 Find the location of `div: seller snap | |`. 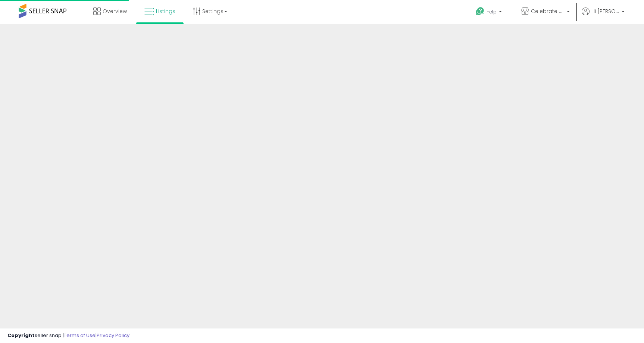

div: seller snap | | is located at coordinates (68, 336).